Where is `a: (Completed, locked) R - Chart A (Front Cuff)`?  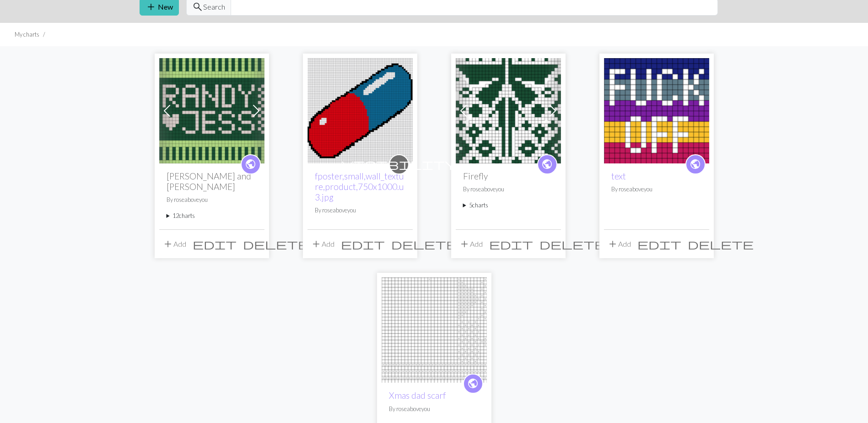
a: (Completed, locked) R - Chart A (Front Cuff) is located at coordinates (212, 109).